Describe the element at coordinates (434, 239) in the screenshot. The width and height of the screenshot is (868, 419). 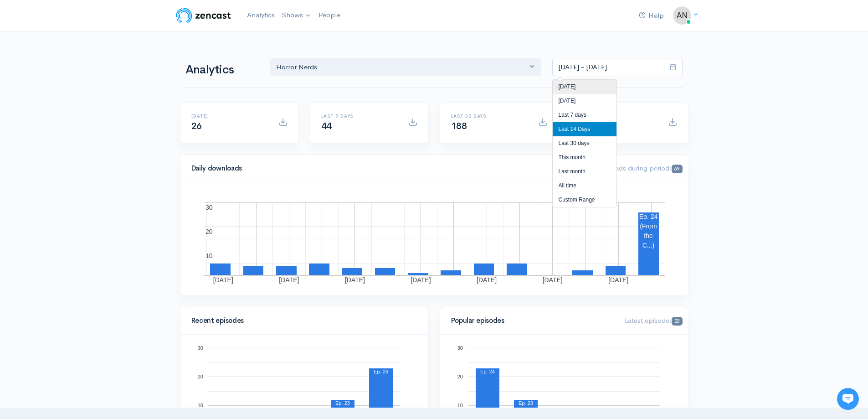
I see `svg: A chart.` at that location.